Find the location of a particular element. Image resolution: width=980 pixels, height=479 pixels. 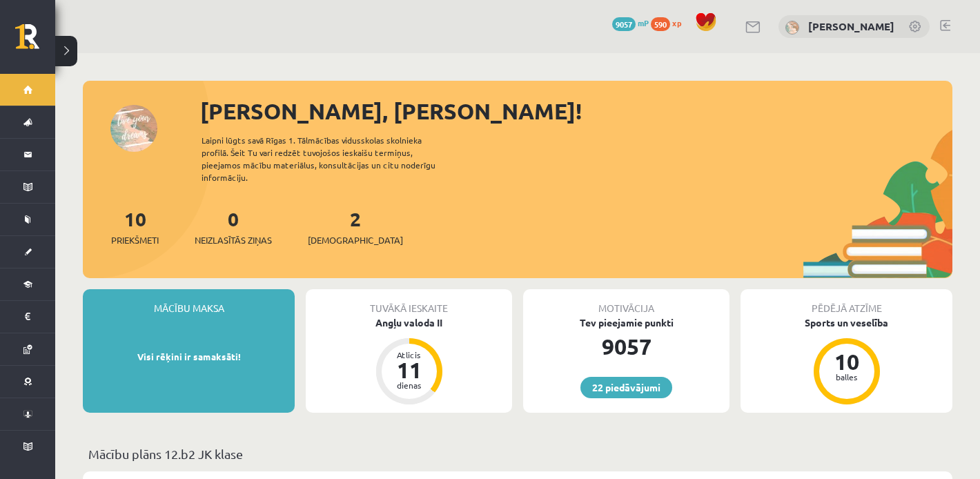

p: Mācību plāns 12.b2 JK klase is located at coordinates (517, 453).